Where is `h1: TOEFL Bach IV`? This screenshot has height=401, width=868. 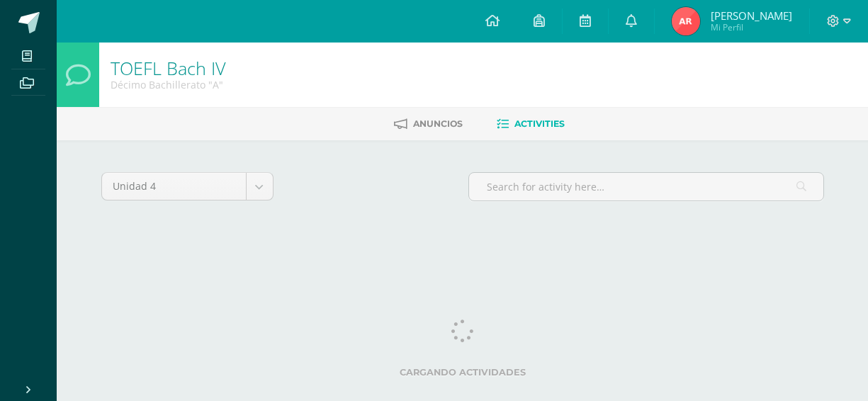
h1: TOEFL Bach IV is located at coordinates (168, 68).